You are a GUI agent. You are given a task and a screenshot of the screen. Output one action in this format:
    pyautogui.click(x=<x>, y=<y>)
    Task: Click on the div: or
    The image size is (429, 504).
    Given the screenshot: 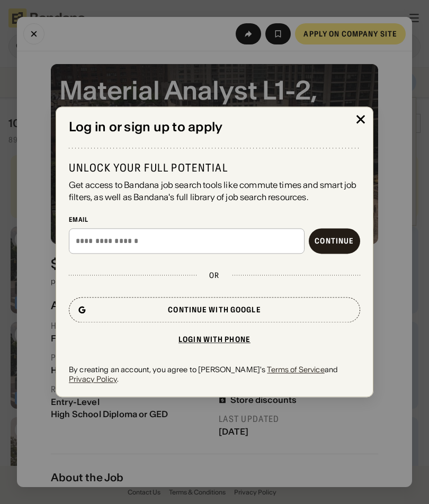 What is the action you would take?
    pyautogui.click(x=214, y=275)
    